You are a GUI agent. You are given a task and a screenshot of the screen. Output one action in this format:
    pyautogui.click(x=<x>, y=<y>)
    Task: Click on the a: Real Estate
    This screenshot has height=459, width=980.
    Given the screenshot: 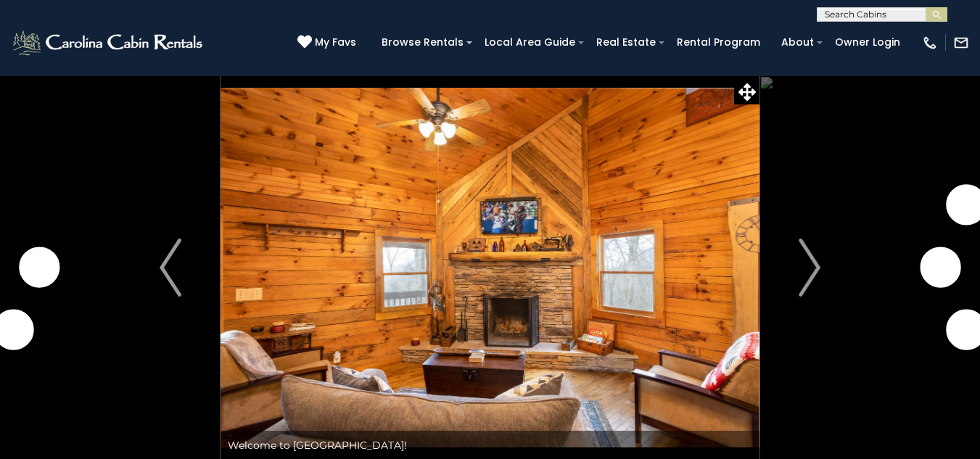 What is the action you would take?
    pyautogui.click(x=626, y=42)
    